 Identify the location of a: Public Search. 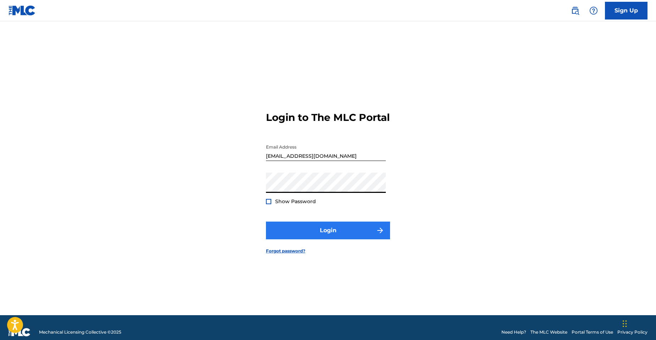
(576, 11).